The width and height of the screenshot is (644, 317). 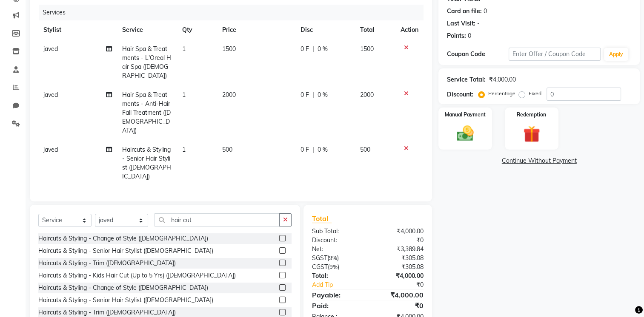 What do you see at coordinates (342, 285) in the screenshot?
I see `a: Add Tip` at bounding box center [342, 285].